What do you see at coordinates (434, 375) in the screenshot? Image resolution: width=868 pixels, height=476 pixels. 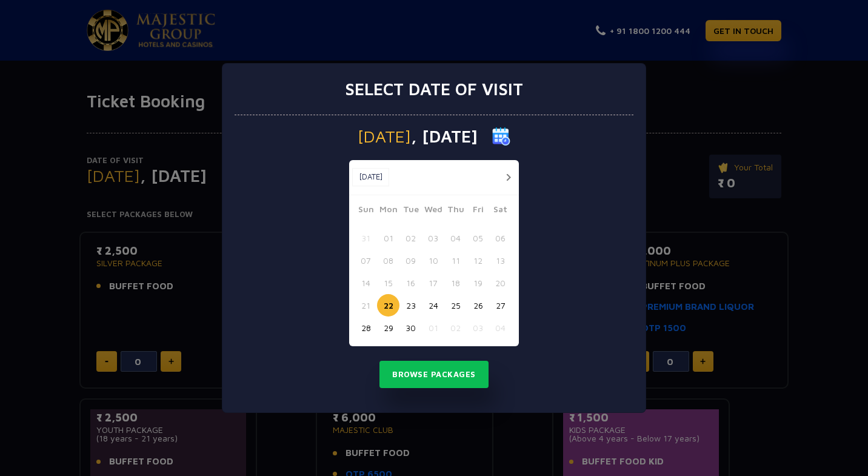 I see `button: Browse Packages` at bounding box center [434, 375].